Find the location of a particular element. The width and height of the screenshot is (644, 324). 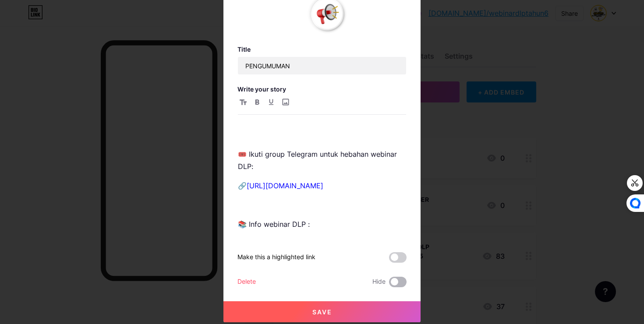

h3: Title is located at coordinates (322, 49).